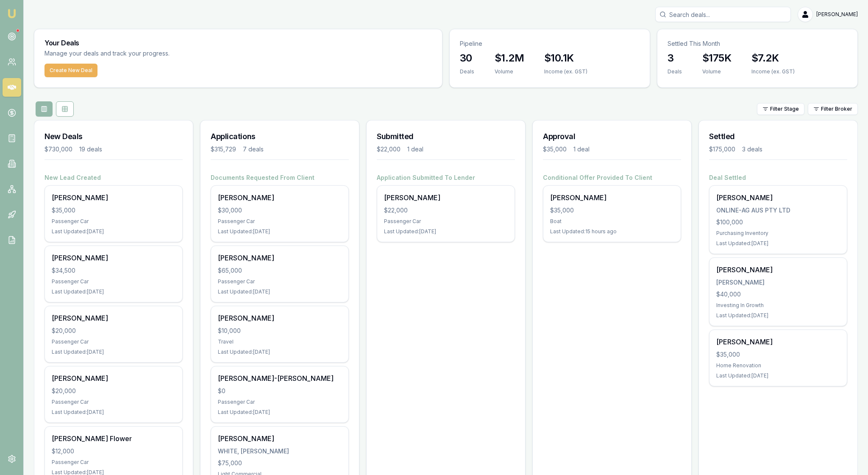 The width and height of the screenshot is (868, 475). I want to click on div: Boat, so click(612, 221).